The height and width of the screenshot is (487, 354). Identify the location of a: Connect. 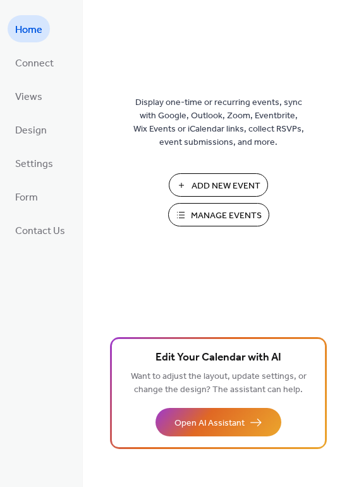
(34, 62).